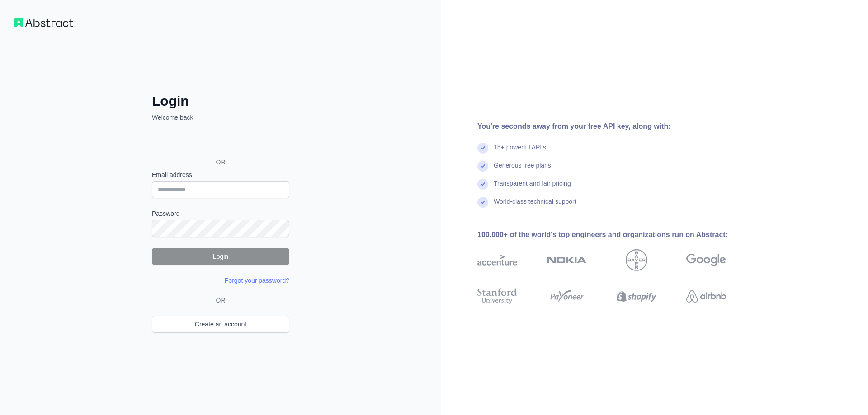 Image resolution: width=868 pixels, height=415 pixels. Describe the element at coordinates (637, 296) in the screenshot. I see `img: shopify` at that location.